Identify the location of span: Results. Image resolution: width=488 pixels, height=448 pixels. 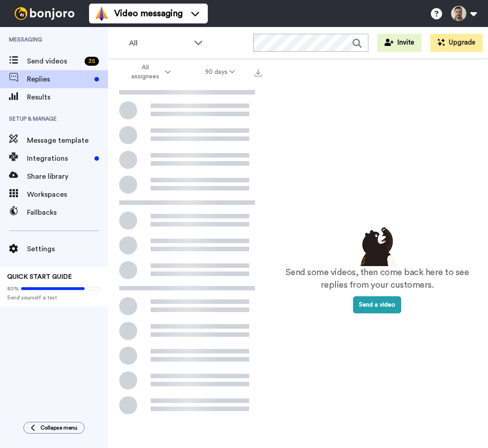
(67, 97).